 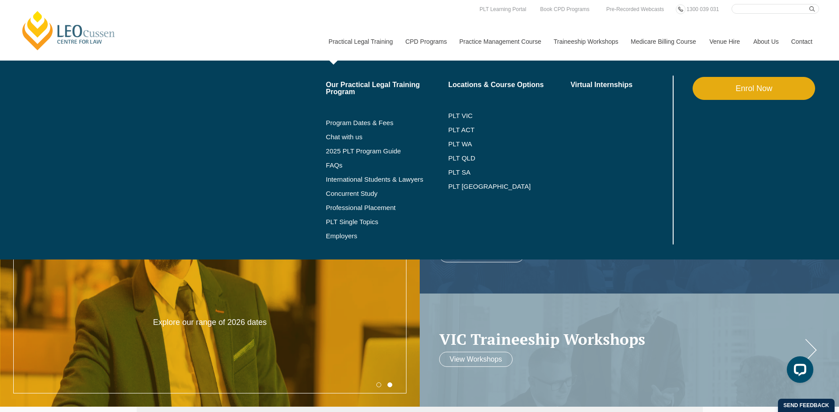 What do you see at coordinates (387, 179) in the screenshot?
I see `a: International Students & Lawyers` at bounding box center [387, 179].